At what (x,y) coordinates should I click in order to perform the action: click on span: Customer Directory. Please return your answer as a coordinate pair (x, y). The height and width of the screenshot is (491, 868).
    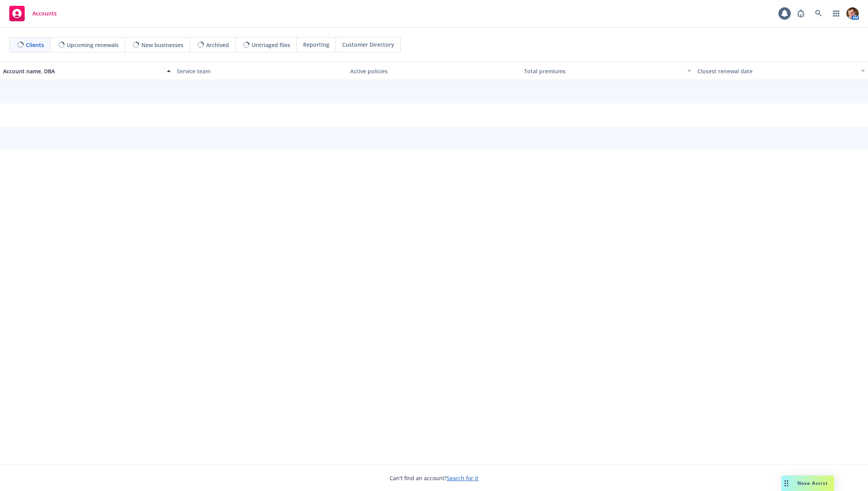
    Looking at the image, I should click on (368, 44).